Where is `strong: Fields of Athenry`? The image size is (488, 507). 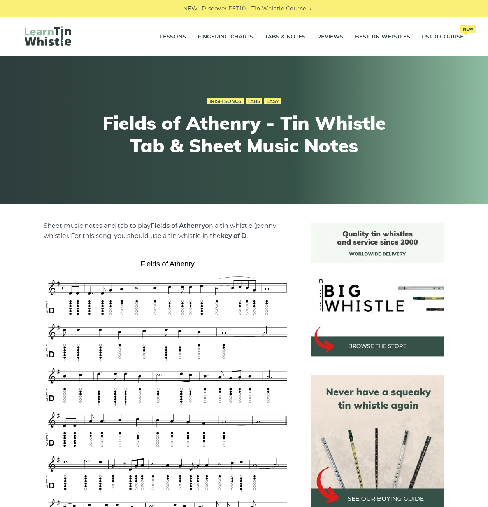 strong: Fields of Athenry is located at coordinates (178, 226).